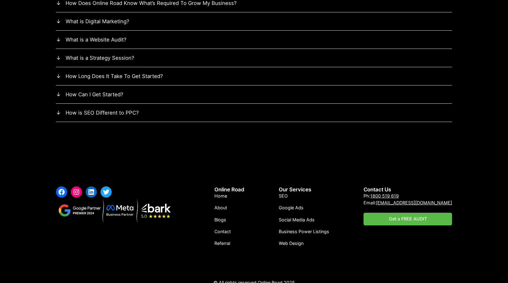  I want to click on a: Home, so click(221, 196).